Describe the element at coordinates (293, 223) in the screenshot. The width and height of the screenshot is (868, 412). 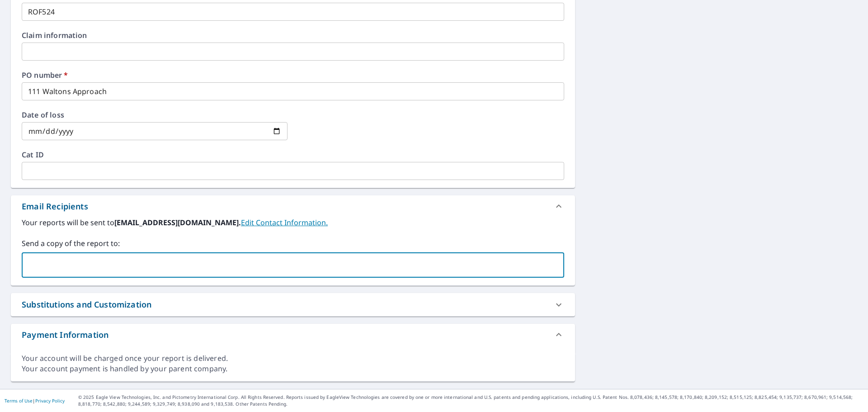
I see `label: Your reports will be sent to` at that location.